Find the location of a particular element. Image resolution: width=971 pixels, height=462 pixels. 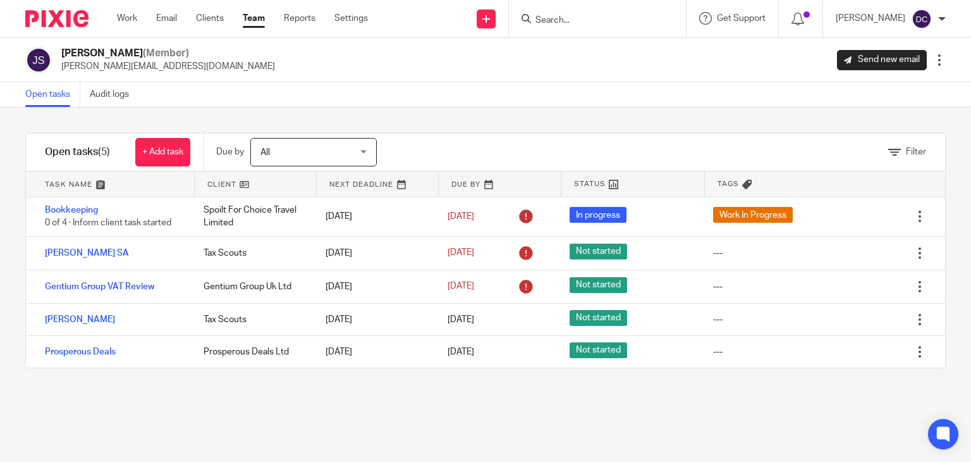

a: Gentium Group VAT Review is located at coordinates (99, 286).